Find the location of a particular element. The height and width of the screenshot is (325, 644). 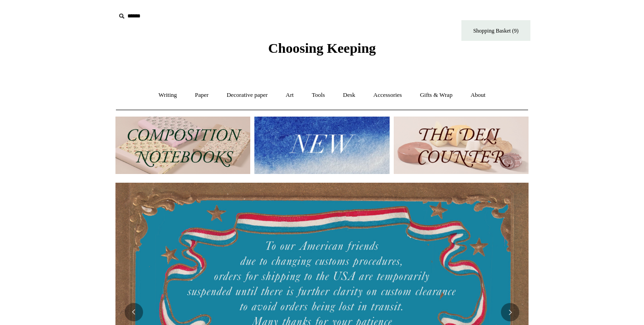

a: Shopping Basket (9) is located at coordinates (496, 30).